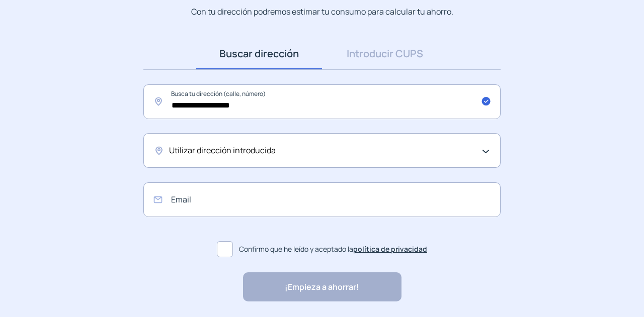 The height and width of the screenshot is (317, 644). I want to click on span: Utilizar dirección introducida, so click(222, 151).